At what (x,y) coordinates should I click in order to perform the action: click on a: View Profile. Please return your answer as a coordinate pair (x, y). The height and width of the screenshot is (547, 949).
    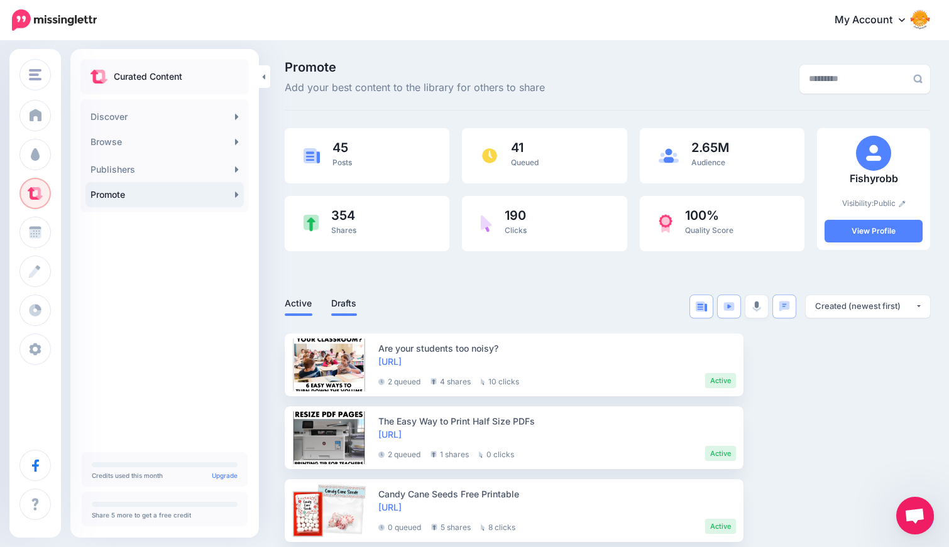
    Looking at the image, I should click on (874, 231).